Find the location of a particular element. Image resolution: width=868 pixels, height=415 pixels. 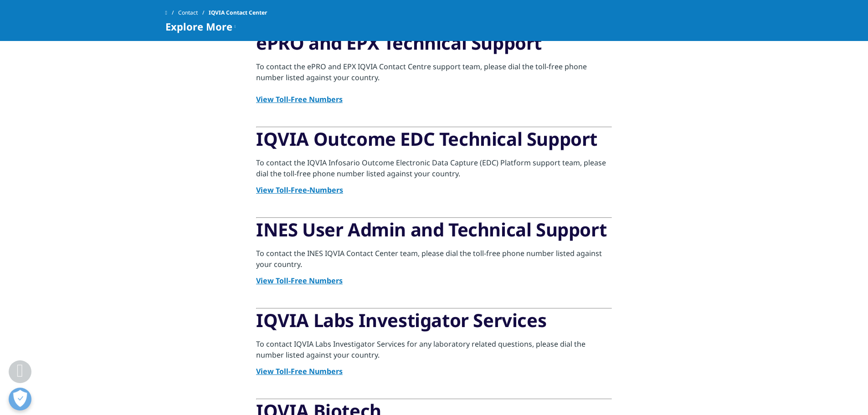

h3: IQVIA Outcome EDC Technical Support is located at coordinates (434, 142).